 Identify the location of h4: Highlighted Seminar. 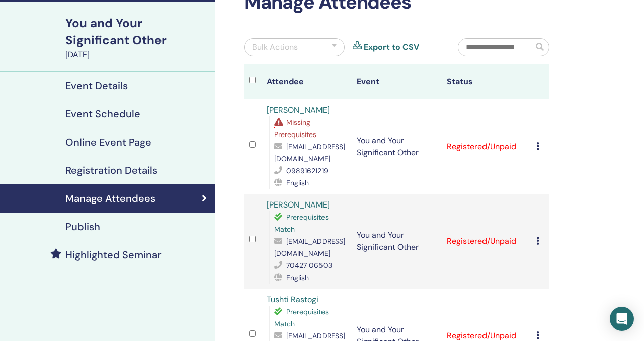
(113, 255).